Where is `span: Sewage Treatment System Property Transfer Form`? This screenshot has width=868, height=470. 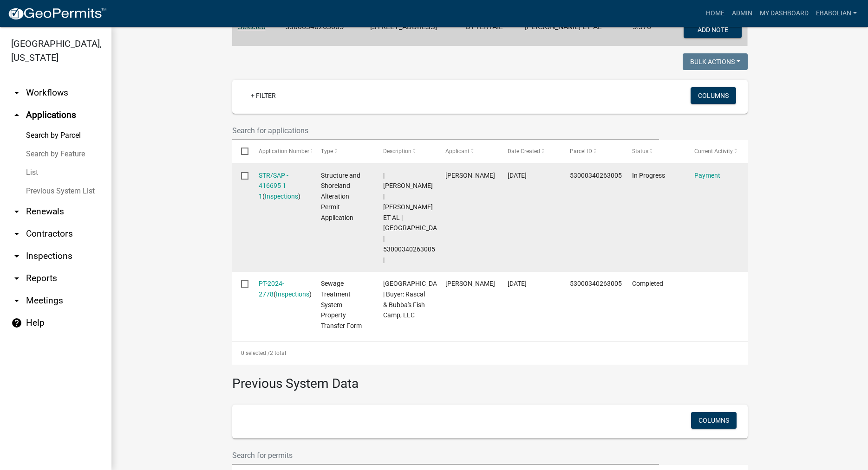
span: Sewage Treatment System Property Transfer Form is located at coordinates (342, 304).